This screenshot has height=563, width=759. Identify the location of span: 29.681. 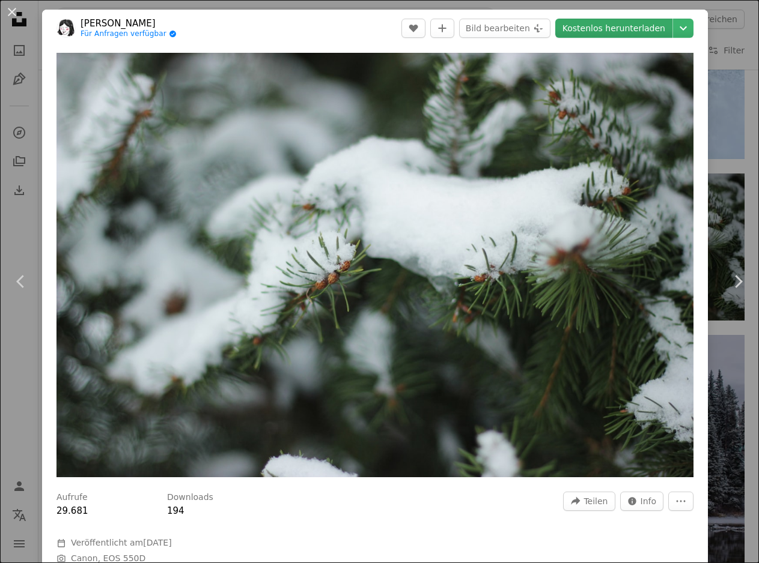
(72, 511).